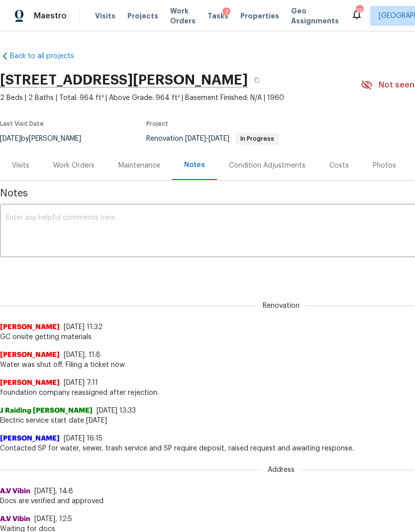 The image size is (415, 532). What do you see at coordinates (267, 165) in the screenshot?
I see `div: Condition Adjustments` at bounding box center [267, 165].